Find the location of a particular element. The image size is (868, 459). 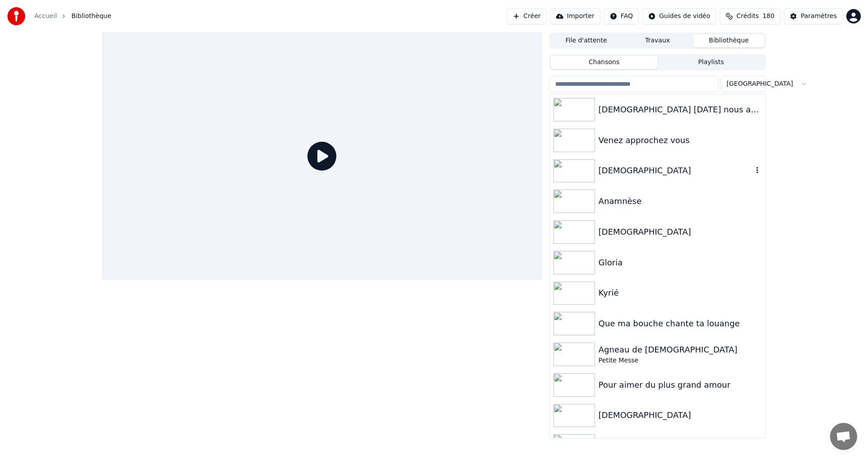

button: Playlists is located at coordinates (710, 62).